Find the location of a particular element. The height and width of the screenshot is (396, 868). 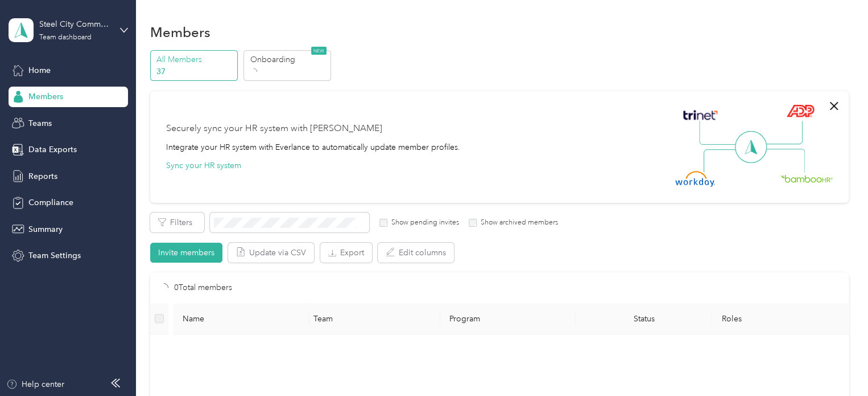

span: Teams is located at coordinates (40, 123).